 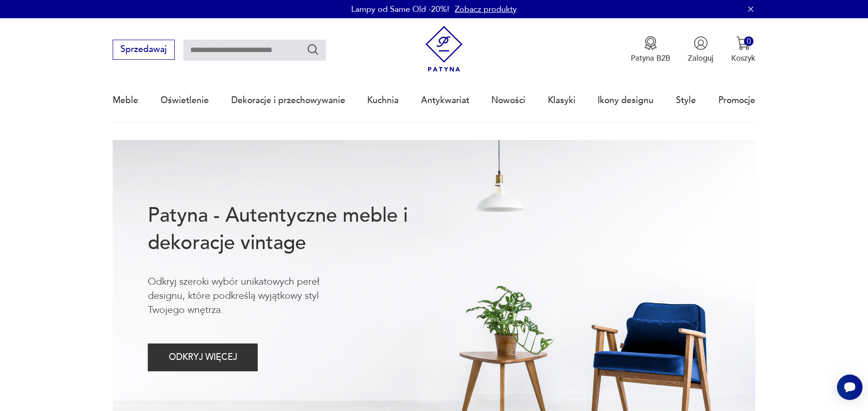 I want to click on p: Koszyk, so click(x=742, y=58).